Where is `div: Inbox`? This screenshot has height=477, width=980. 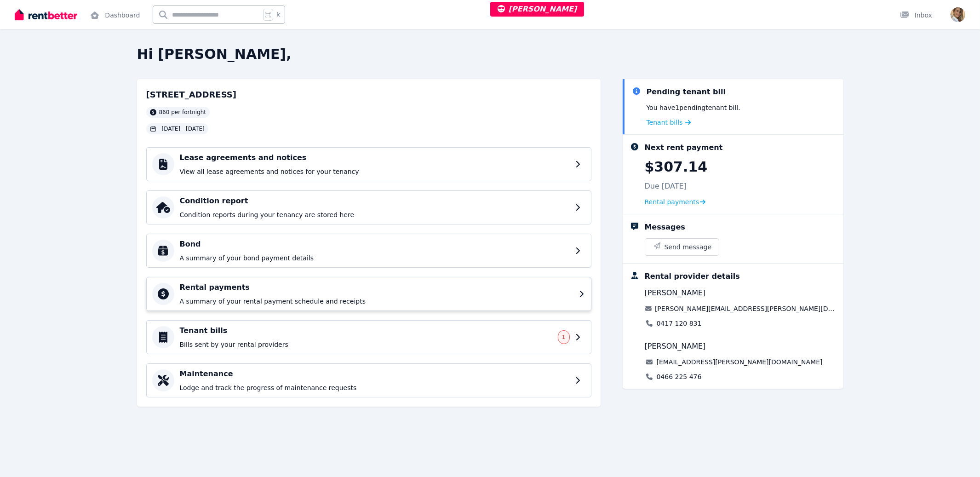 div: Inbox is located at coordinates (916, 15).